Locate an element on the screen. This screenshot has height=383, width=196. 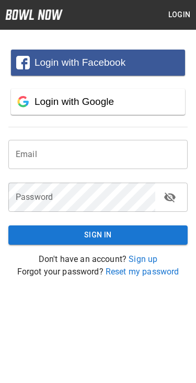
p: Forgot your password? is located at coordinates (98, 272).